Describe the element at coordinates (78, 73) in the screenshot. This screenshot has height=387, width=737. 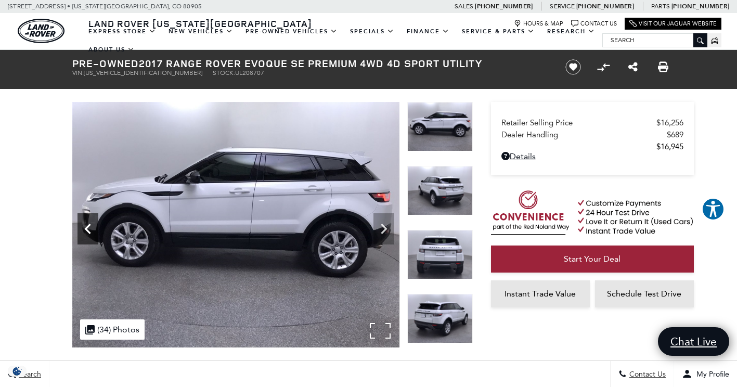
I see `span: VIN:` at that location.